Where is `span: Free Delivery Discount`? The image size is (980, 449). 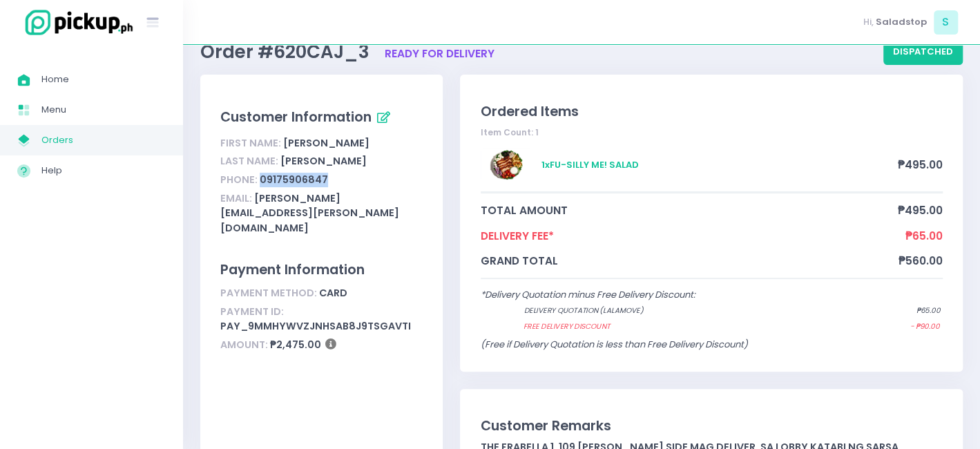
span: Free Delivery Discount is located at coordinates (693, 327).